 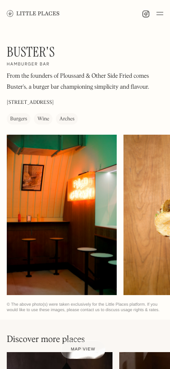 I want to click on div: Arches, so click(x=67, y=119).